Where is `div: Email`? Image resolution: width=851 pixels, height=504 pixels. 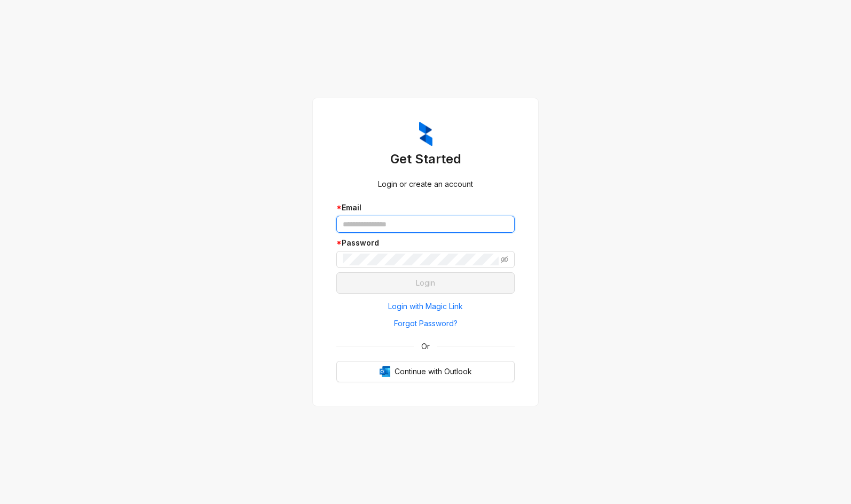 div: Email is located at coordinates (425, 208).